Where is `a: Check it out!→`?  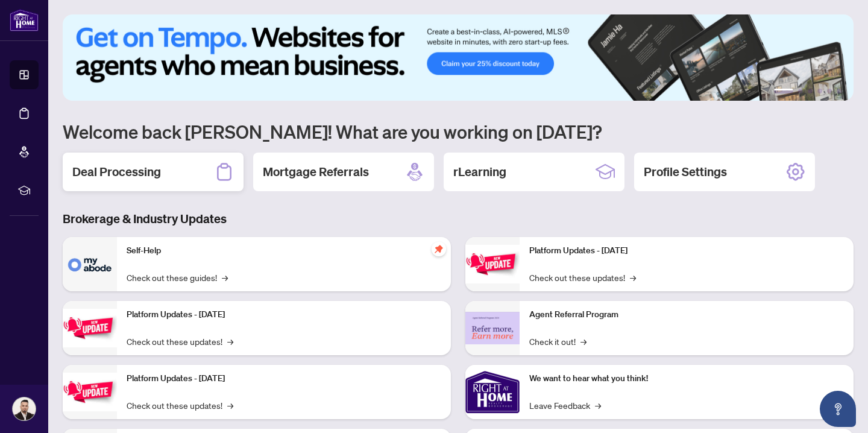 a: Check it out!→ is located at coordinates (558, 341).